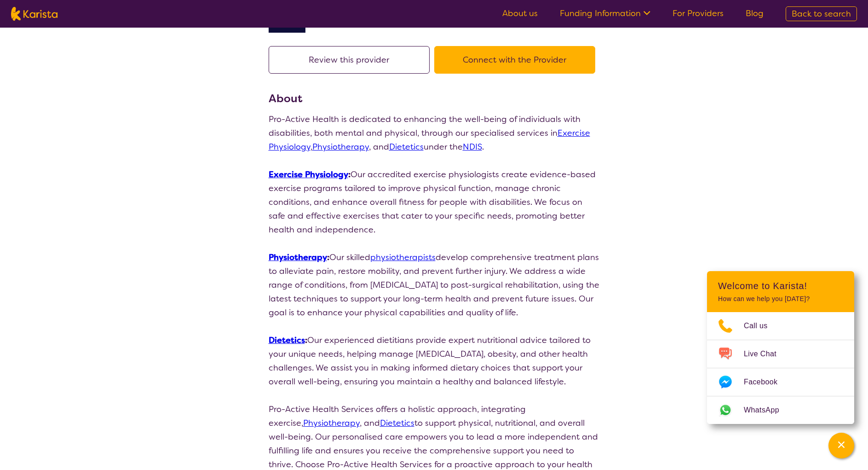 Image resolution: width=868 pixels, height=470 pixels. Describe the element at coordinates (781, 347) in the screenshot. I see `div: Channel Menu` at that location.